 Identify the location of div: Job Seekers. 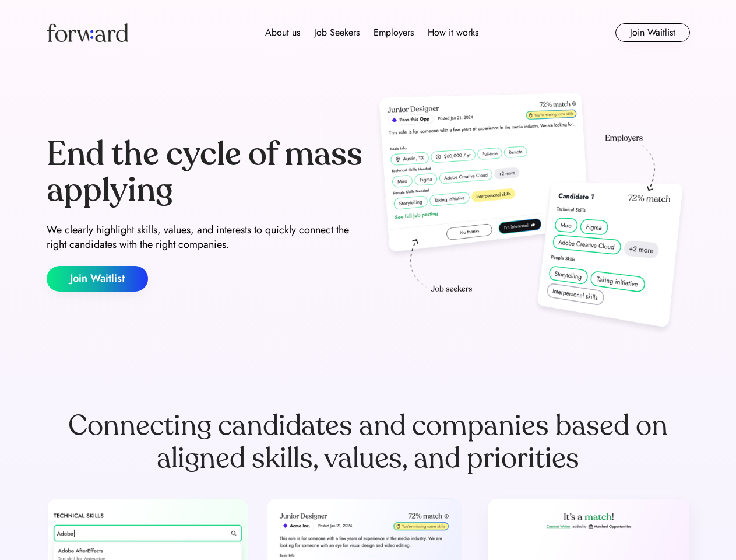
(337, 33).